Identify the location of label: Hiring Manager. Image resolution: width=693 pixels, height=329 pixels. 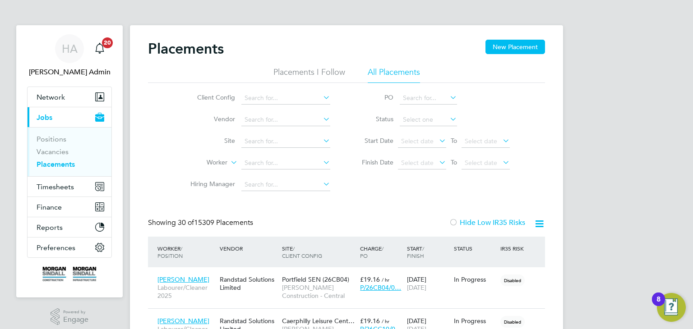
(209, 184).